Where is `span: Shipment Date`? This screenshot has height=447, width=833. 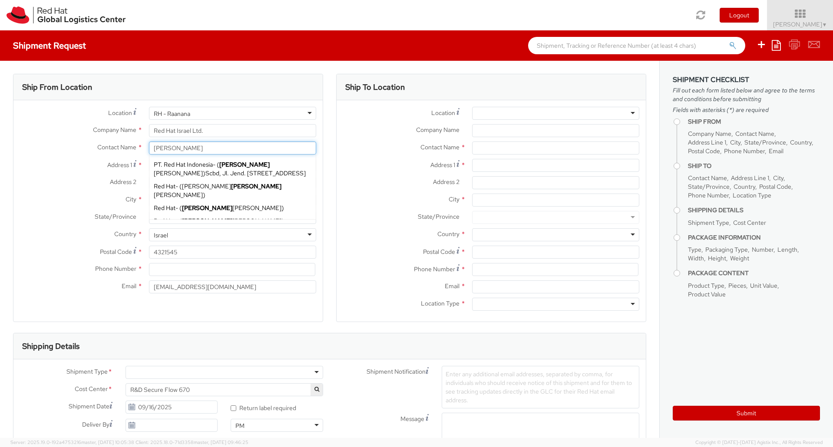
span: Shipment Date is located at coordinates (89, 406).